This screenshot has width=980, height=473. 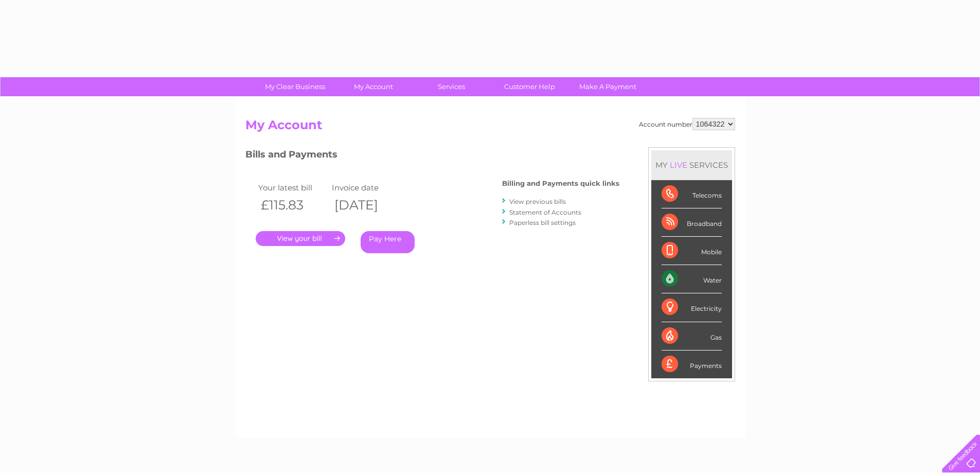 I want to click on h2: My Account, so click(x=490, y=127).